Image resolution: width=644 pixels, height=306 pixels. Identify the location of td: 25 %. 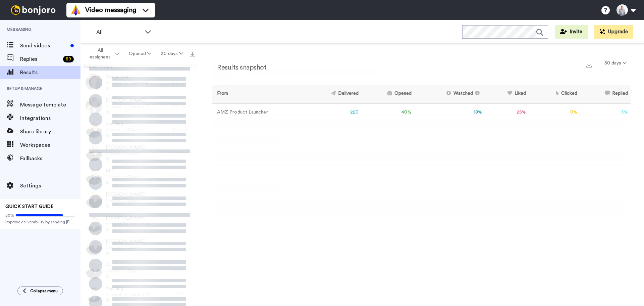
(507, 112).